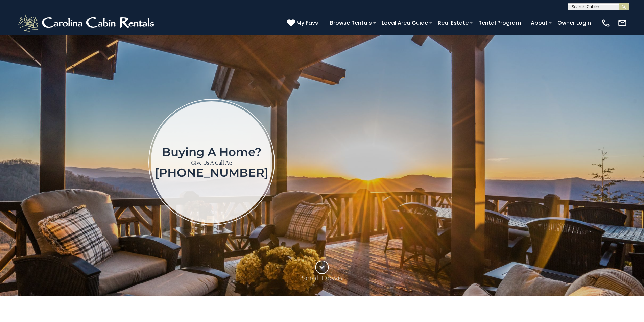 This screenshot has height=322, width=644. What do you see at coordinates (540, 22) in the screenshot?
I see `a: About` at bounding box center [540, 22].